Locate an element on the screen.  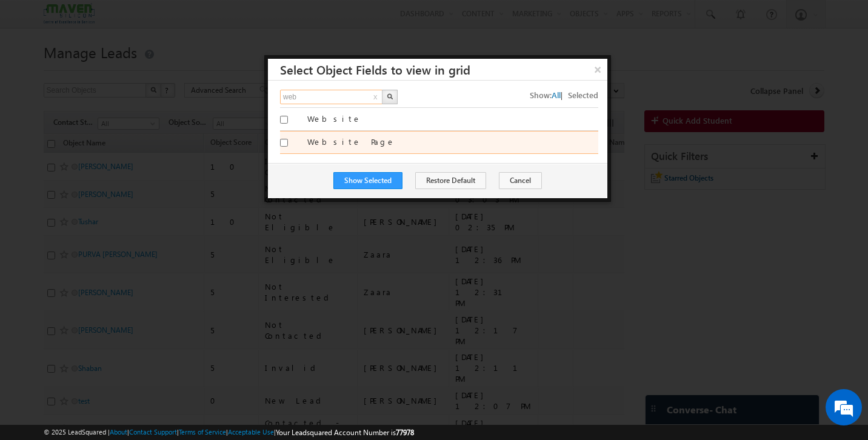
label: Website Page is located at coordinates (453, 142).